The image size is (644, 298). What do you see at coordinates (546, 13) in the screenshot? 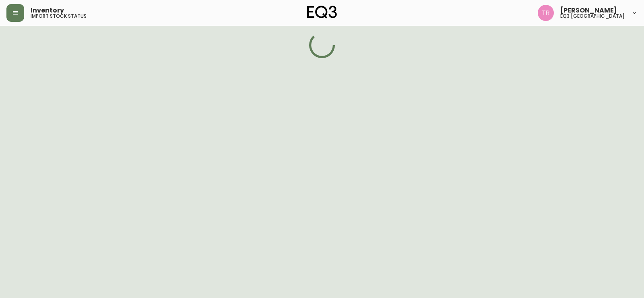
I see `img: 214b9049a7c64896e5c13e8f38ff7a87` at bounding box center [546, 13].